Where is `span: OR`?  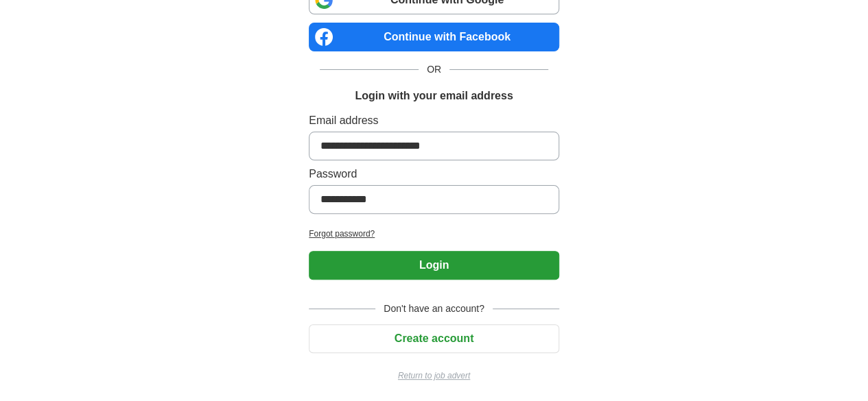
span: OR is located at coordinates (434, 70).